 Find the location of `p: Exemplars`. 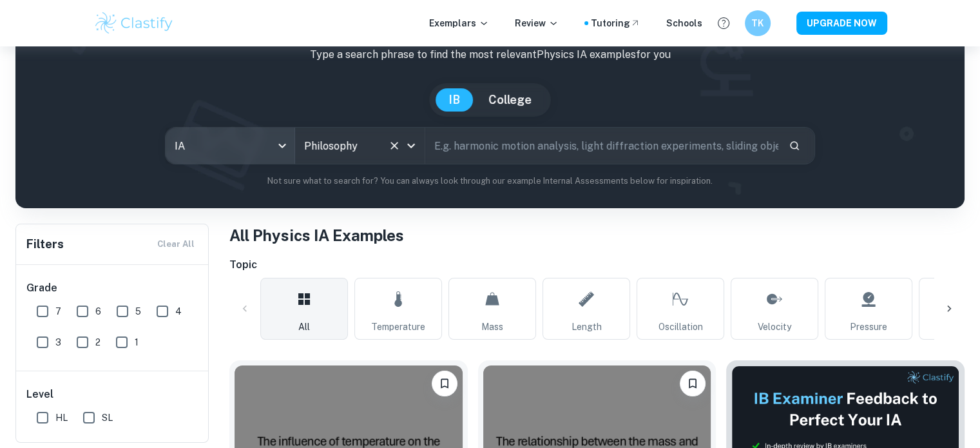

p: Exemplars is located at coordinates (459, 23).